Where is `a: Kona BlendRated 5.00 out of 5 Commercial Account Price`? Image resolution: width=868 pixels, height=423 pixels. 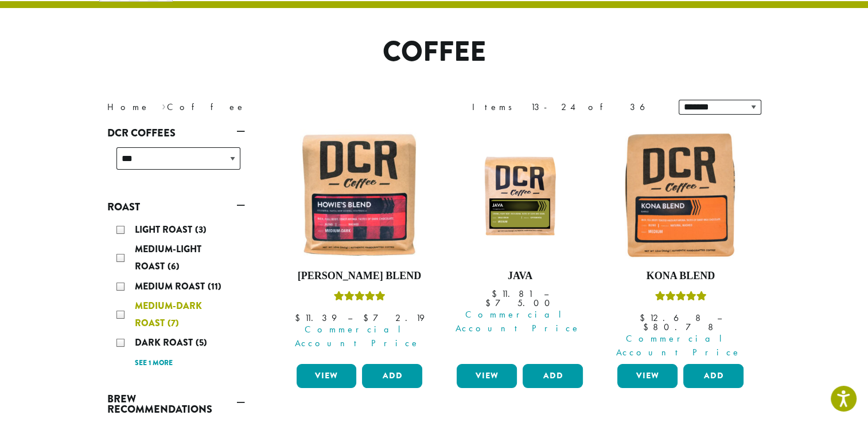 a: Kona BlendRated 5.00 out of 5 Commercial Account Price is located at coordinates (680, 244).